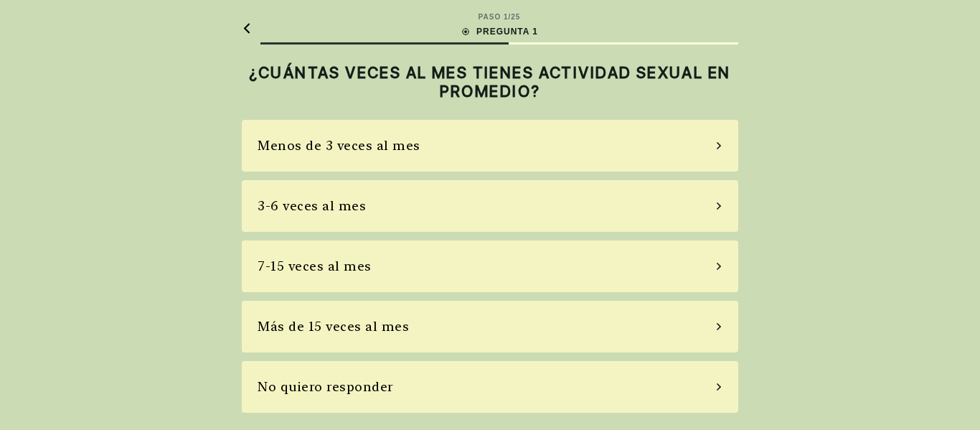 This screenshot has height=430, width=980. I want to click on font: 25, so click(515, 16).